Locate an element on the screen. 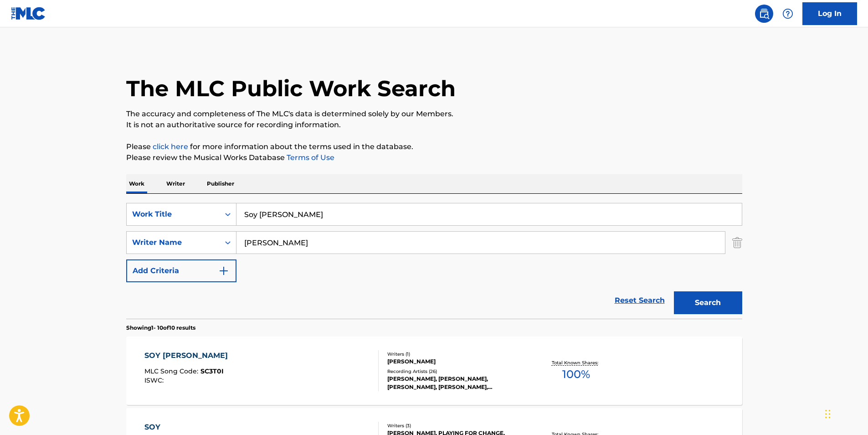 This screenshot has width=868, height=435. a: click here is located at coordinates (170, 146).